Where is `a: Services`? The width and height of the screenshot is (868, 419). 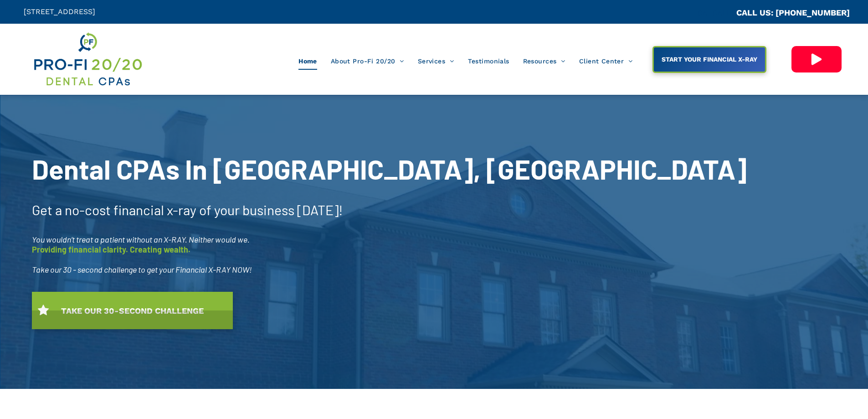 a: Services is located at coordinates (436, 61).